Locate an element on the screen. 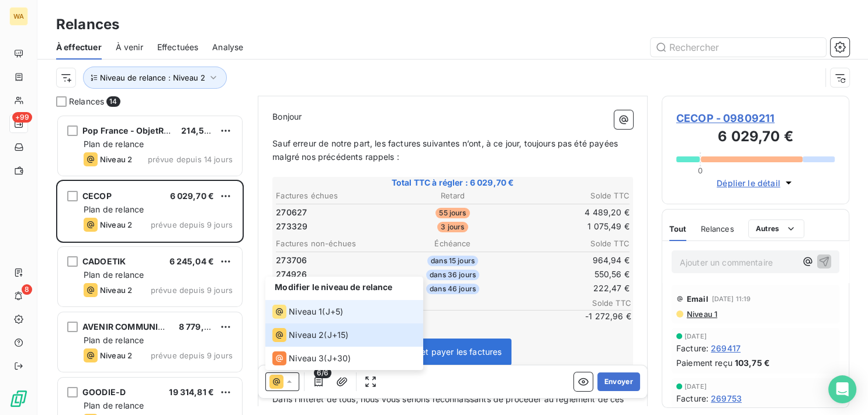  span: Voir et payer les factures is located at coordinates (453, 352).